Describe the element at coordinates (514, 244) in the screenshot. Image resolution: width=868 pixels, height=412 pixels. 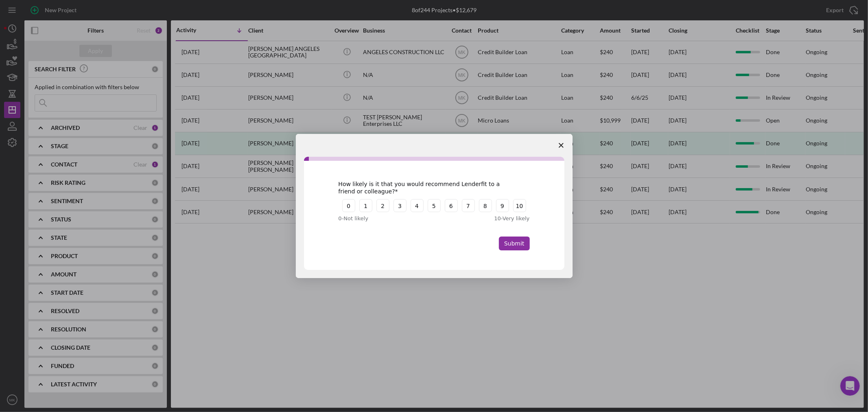
I see `button: Submit` at that location.